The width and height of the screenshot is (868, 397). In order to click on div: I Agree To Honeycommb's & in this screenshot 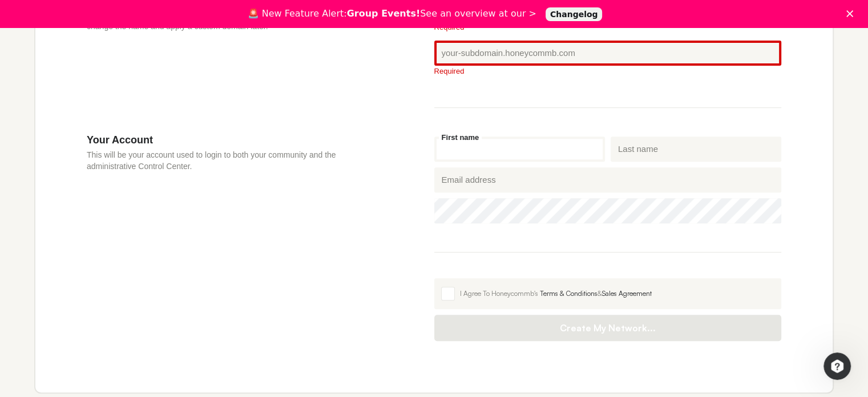, I will do `click(617, 294)`.